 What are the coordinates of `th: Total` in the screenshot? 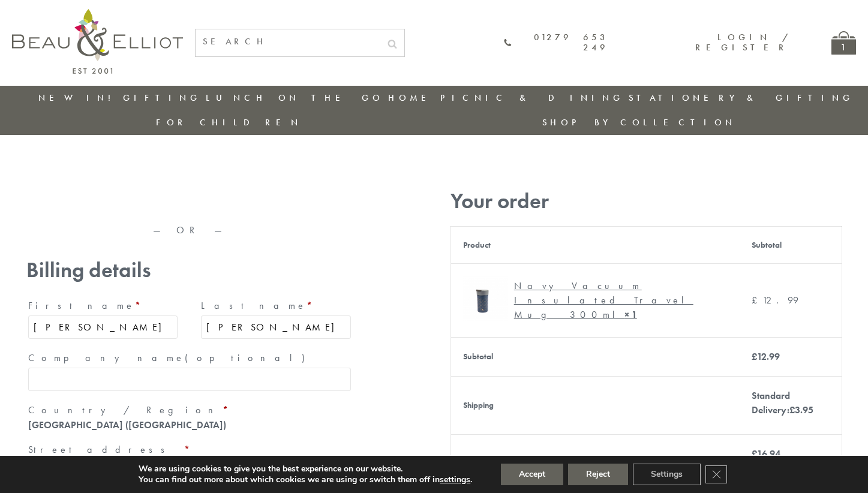 It's located at (595, 462).